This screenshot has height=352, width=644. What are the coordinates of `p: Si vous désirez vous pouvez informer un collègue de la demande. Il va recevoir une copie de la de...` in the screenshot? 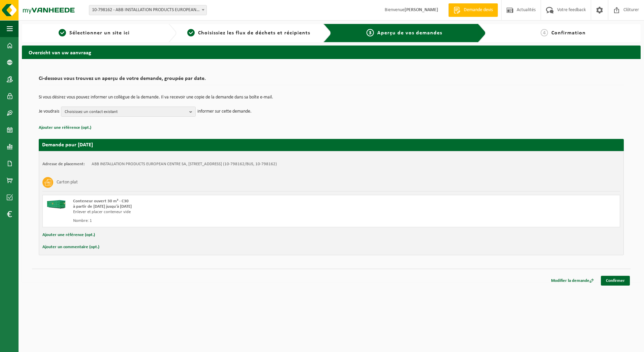 It's located at (331, 98).